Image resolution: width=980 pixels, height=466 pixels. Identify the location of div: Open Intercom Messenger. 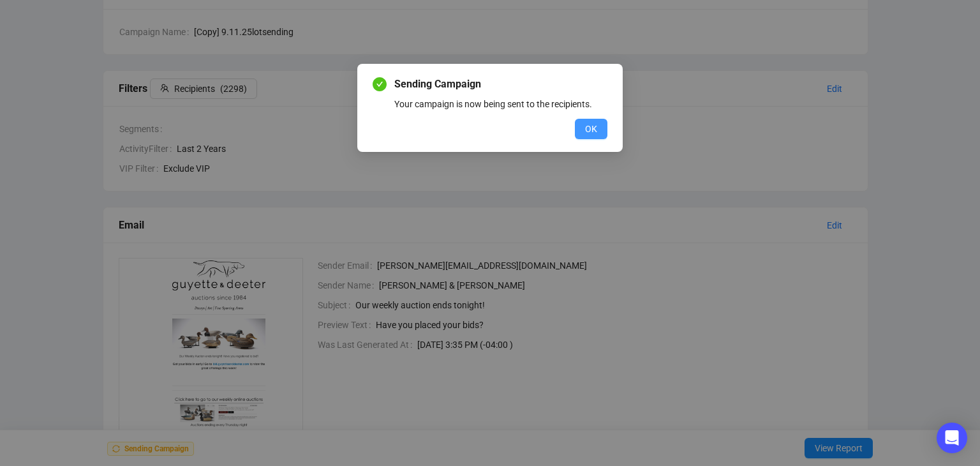
(951, 437).